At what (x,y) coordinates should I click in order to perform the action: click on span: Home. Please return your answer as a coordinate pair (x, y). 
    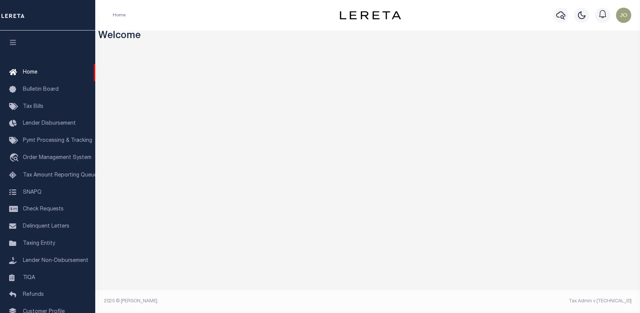
    Looking at the image, I should click on (30, 72).